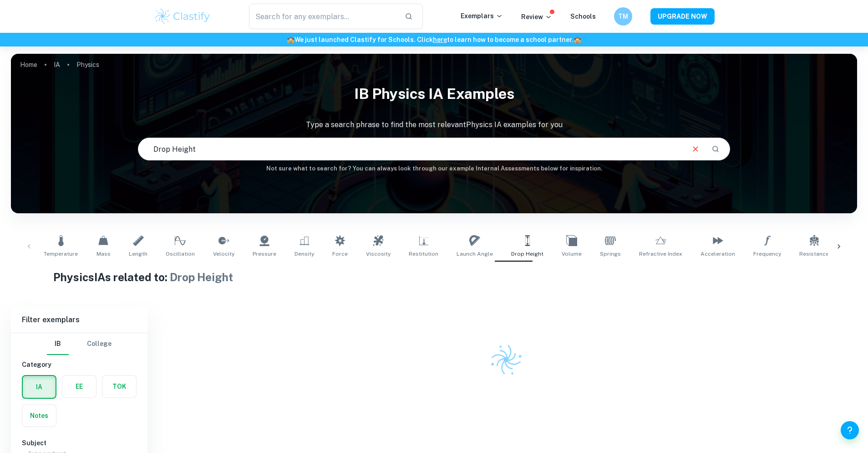 The width and height of the screenshot is (868, 453). What do you see at coordinates (440, 40) in the screenshot?
I see `a: here` at bounding box center [440, 40].